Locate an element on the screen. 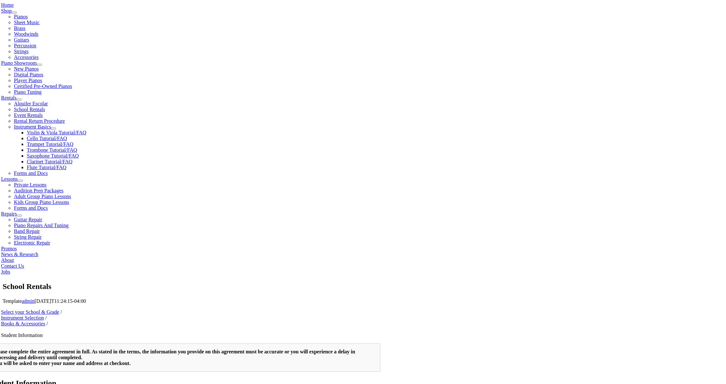 The image size is (726, 384). a: Guitar Repair is located at coordinates (28, 220).